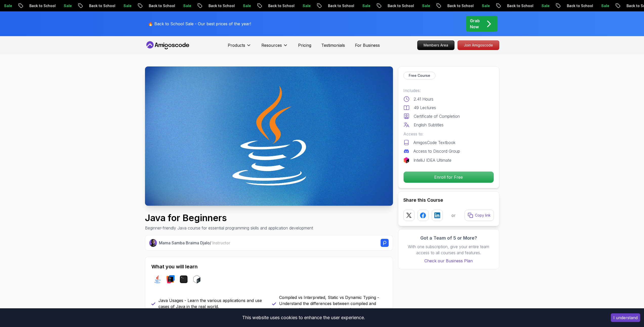  I want to click on p: Resources, so click(272, 45).